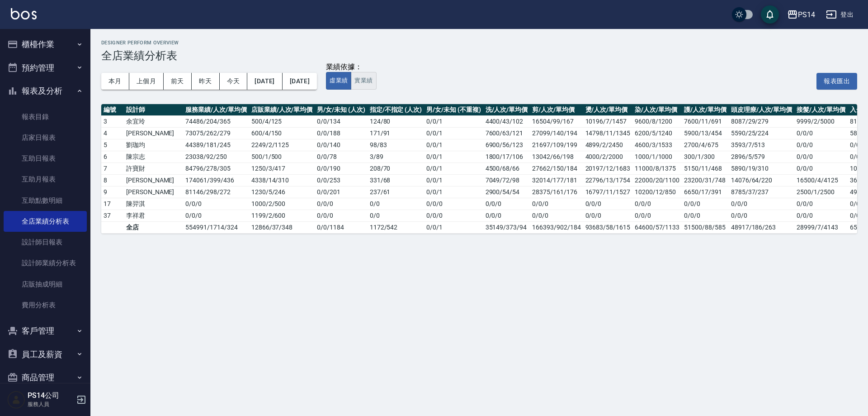 This screenshot has width=868, height=416. I want to click on td: 4899/2/2450, so click(608, 145).